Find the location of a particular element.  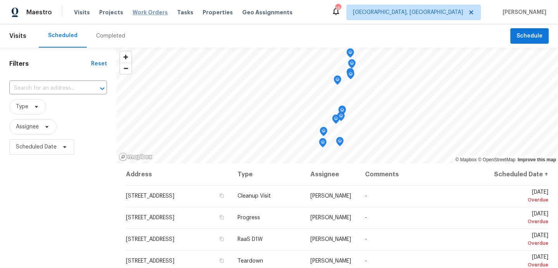

span: Teardown is located at coordinates (250, 262).